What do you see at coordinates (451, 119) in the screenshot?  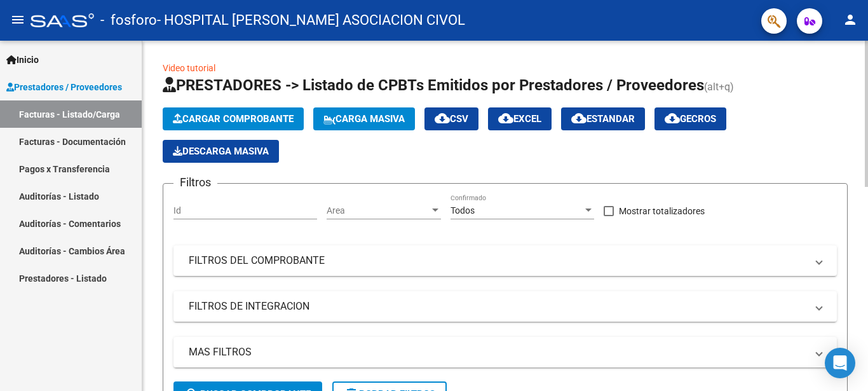 I see `button: CSV` at bounding box center [451, 119].